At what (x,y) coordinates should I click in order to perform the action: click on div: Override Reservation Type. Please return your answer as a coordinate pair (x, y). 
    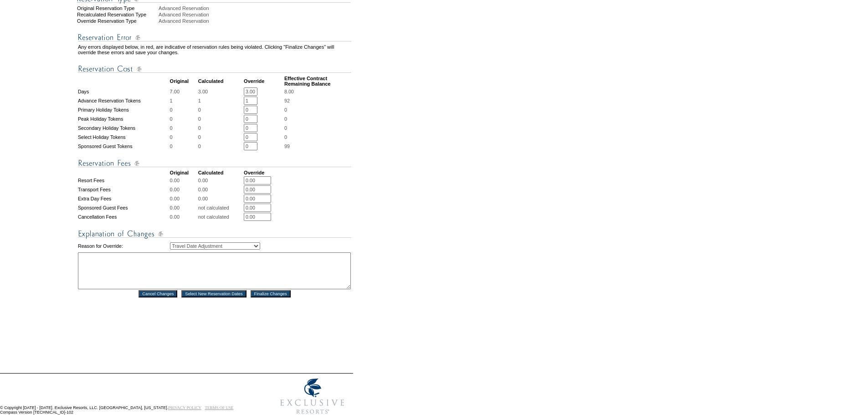
    Looking at the image, I should click on (117, 21).